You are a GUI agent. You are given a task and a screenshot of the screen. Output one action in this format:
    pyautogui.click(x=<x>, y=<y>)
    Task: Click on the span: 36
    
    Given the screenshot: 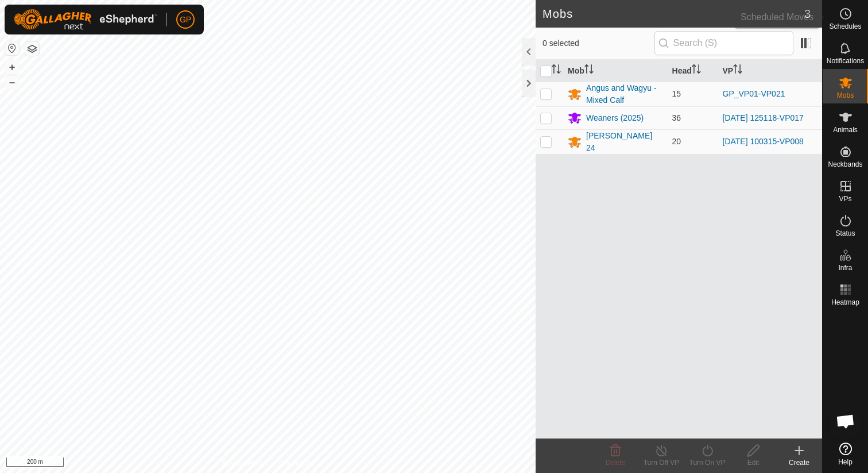 What is the action you would take?
    pyautogui.click(x=677, y=118)
    